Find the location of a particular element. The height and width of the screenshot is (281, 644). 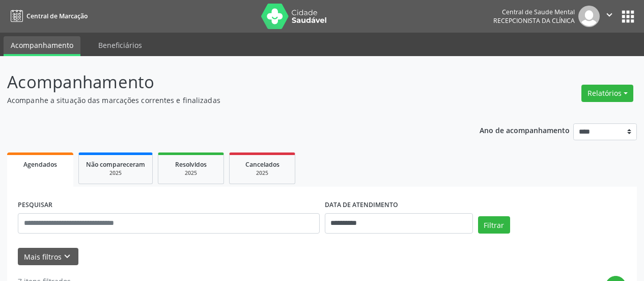

button: Relatórios is located at coordinates (607, 93).